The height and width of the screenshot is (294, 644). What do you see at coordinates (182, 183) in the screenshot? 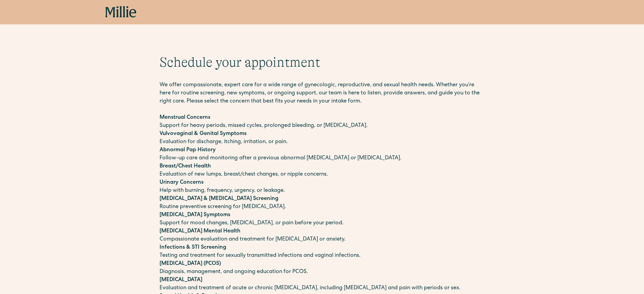
I see `strong: Urinary Concerns` at bounding box center [182, 183].